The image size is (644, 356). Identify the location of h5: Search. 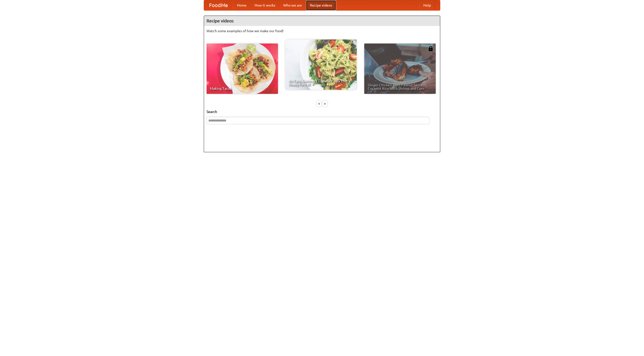
(322, 112).